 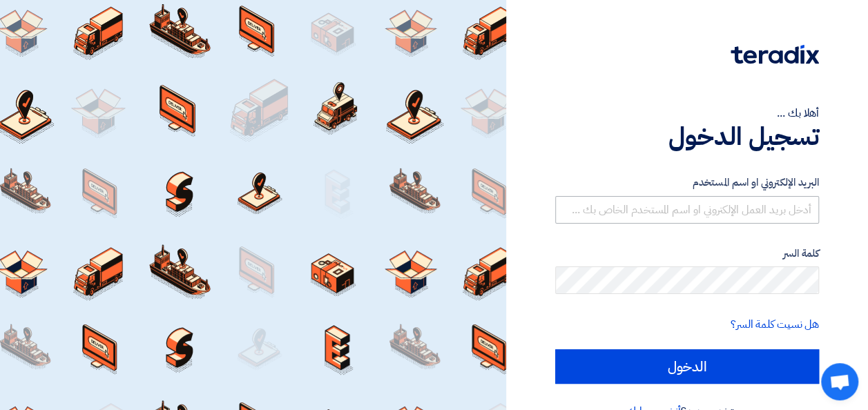 I want to click on a: Open chat, so click(x=840, y=382).